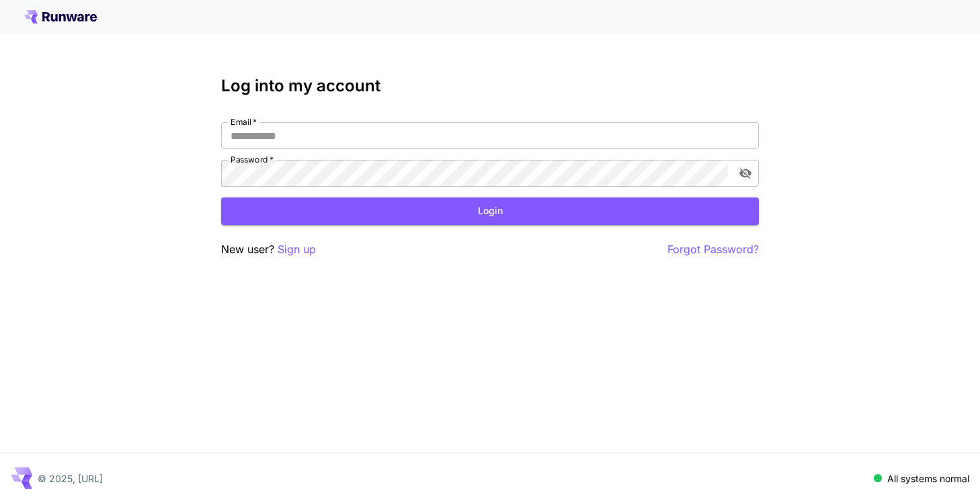 The width and height of the screenshot is (980, 503). Describe the element at coordinates (297, 250) in the screenshot. I see `p: Sign up` at that location.